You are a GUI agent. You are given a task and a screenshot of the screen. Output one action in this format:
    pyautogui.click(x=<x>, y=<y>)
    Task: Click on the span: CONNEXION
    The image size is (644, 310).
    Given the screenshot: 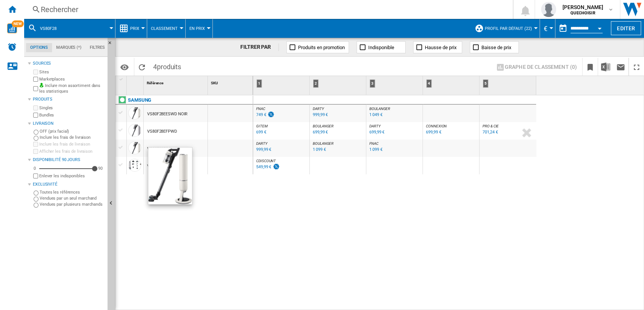 What is the action you would take?
    pyautogui.click(x=436, y=126)
    